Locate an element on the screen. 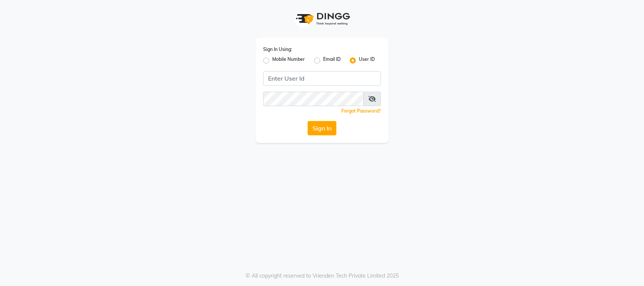 Image resolution: width=644 pixels, height=286 pixels. label: Mobile Number is located at coordinates (288, 61).